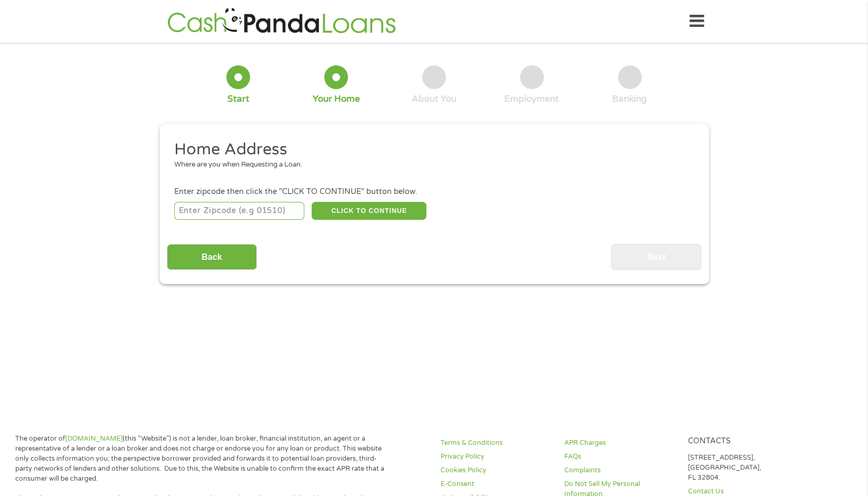 The image size is (868, 496). Describe the element at coordinates (496, 457) in the screenshot. I see `a: Privacy Policy` at that location.